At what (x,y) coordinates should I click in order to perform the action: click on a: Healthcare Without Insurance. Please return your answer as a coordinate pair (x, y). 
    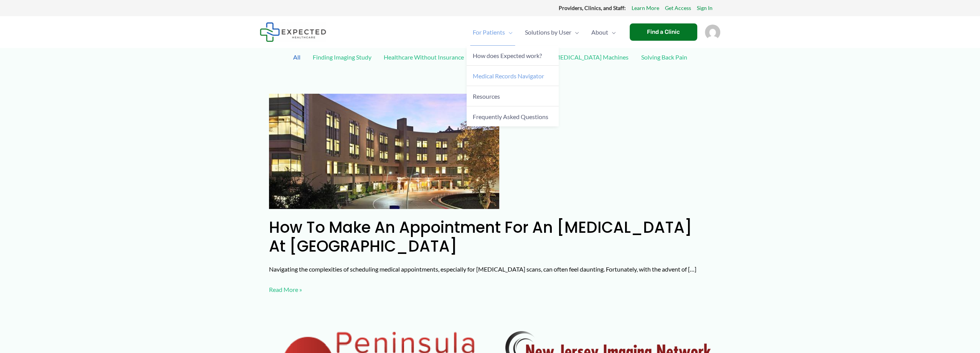
    Looking at the image, I should click on (423, 57).